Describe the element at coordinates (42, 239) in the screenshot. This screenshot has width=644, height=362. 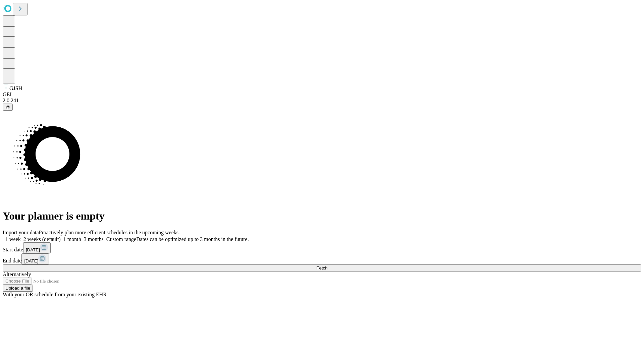
I see `span: 2 weeks (default)` at that location.